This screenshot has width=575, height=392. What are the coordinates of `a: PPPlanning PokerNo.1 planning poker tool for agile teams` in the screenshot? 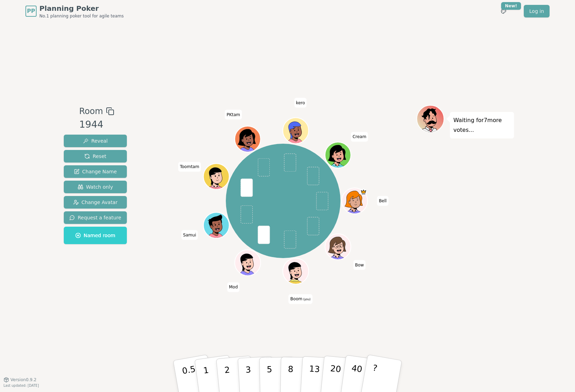 It's located at (75, 11).